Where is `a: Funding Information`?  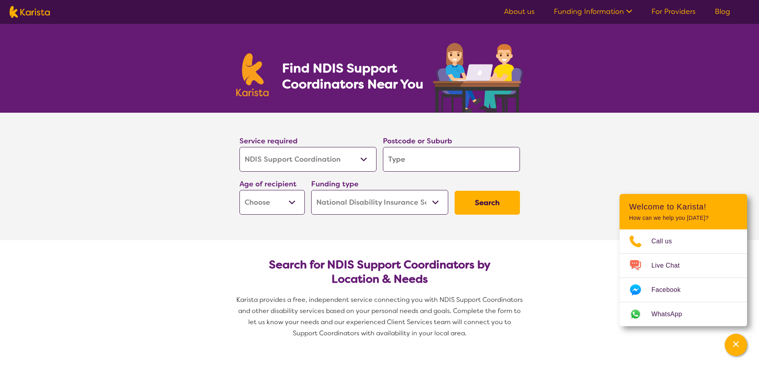 a: Funding Information is located at coordinates (593, 12).